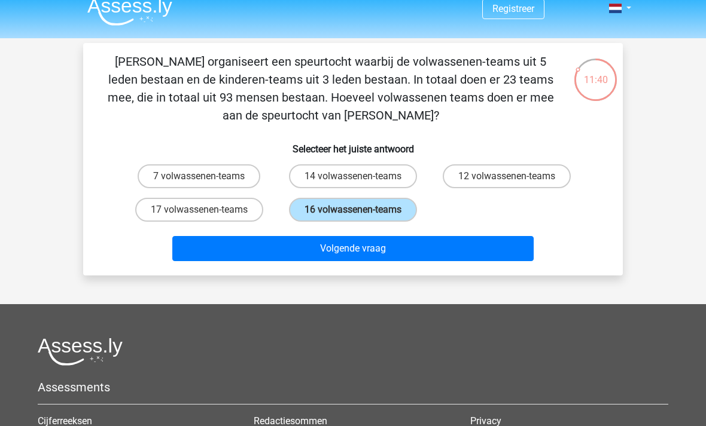 The height and width of the screenshot is (426, 706). What do you see at coordinates (199, 210) in the screenshot?
I see `label: 17 volwassenen-teams` at bounding box center [199, 210].